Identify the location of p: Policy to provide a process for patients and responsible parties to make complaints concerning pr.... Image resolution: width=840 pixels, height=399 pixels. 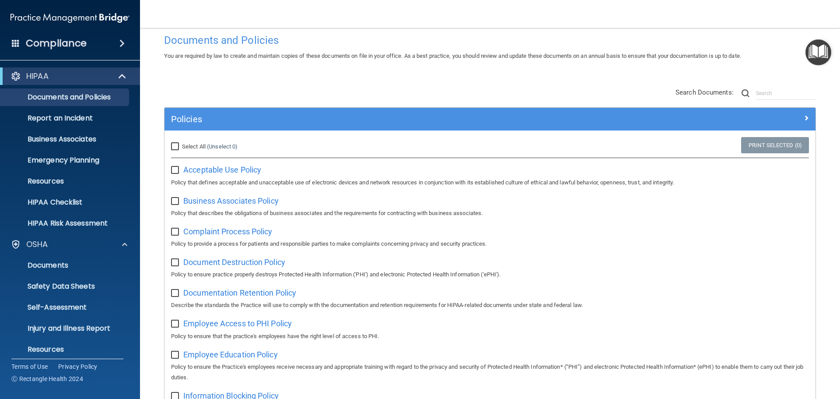
(490, 244).